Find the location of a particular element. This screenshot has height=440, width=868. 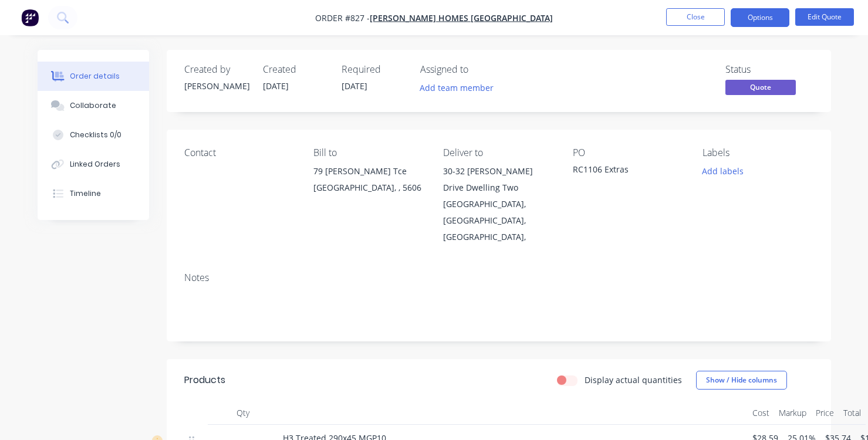

div: Required is located at coordinates (374, 69).